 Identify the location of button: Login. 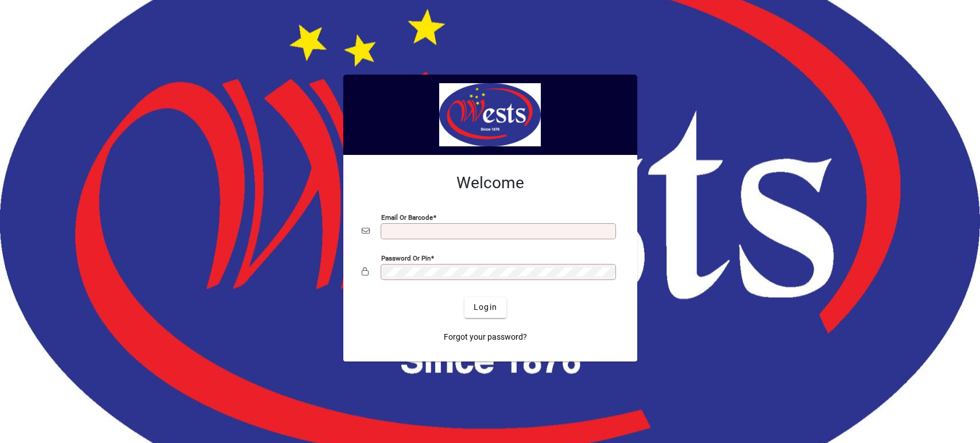
(485, 308).